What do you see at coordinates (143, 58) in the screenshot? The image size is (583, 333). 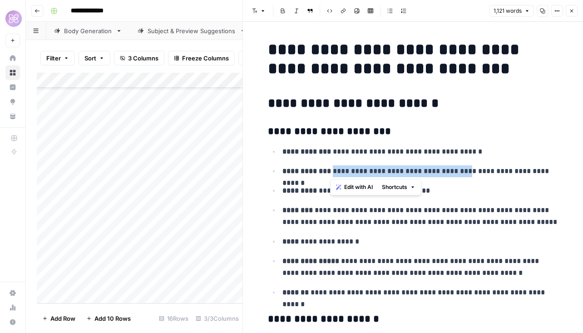 I see `span: 3 Columns` at bounding box center [143, 58].